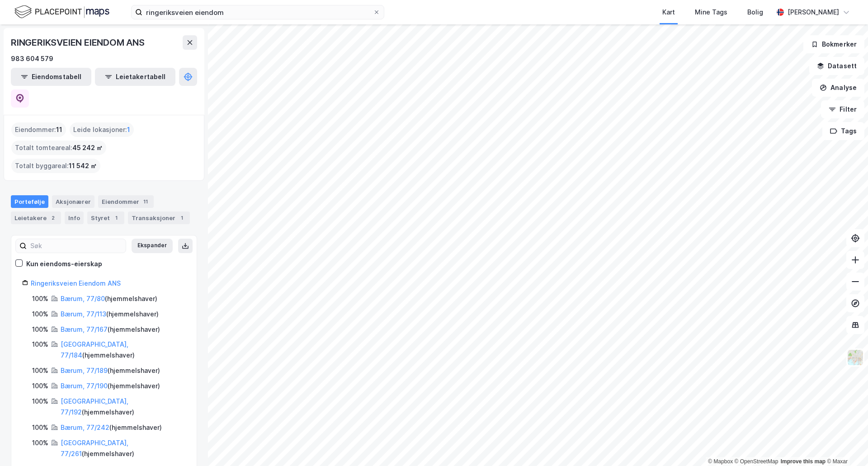  What do you see at coordinates (855, 358) in the screenshot?
I see `img: Z` at bounding box center [855, 358].